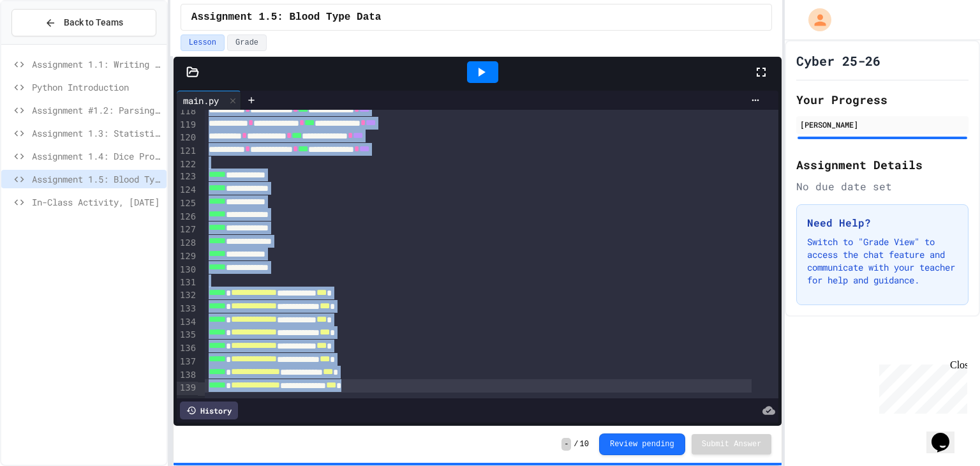  Describe the element at coordinates (187, 111) in the screenshot. I see `div: 118` at that location.